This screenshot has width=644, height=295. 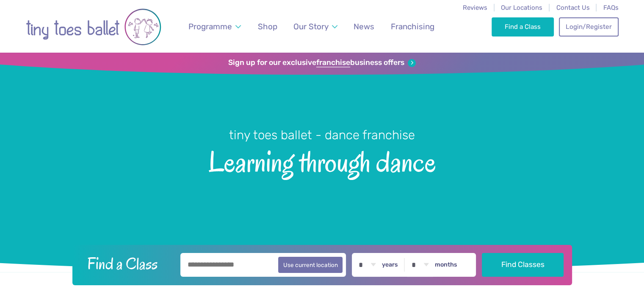 I want to click on span: Contact Us, so click(x=572, y=7).